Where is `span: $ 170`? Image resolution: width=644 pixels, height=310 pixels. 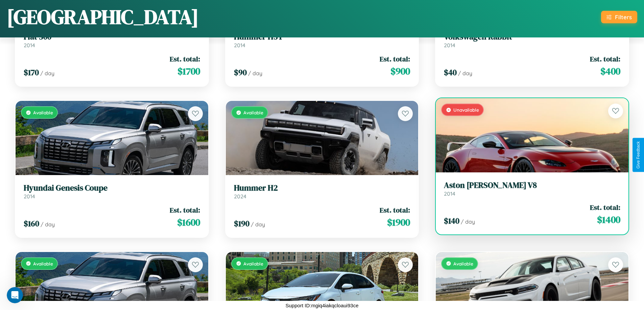 span: $ 170 is located at coordinates (31, 72).